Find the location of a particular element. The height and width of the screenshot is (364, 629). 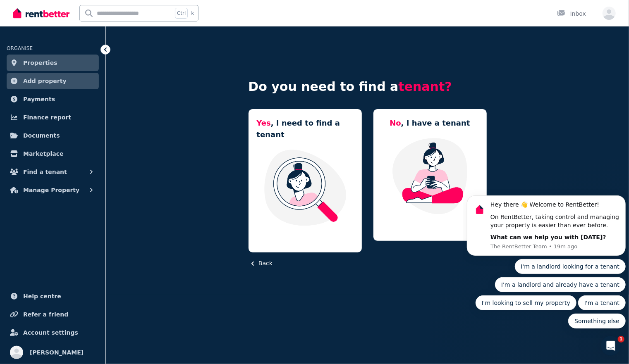

button: Quick reply: I'm looking to sell my property is located at coordinates (62, 186).